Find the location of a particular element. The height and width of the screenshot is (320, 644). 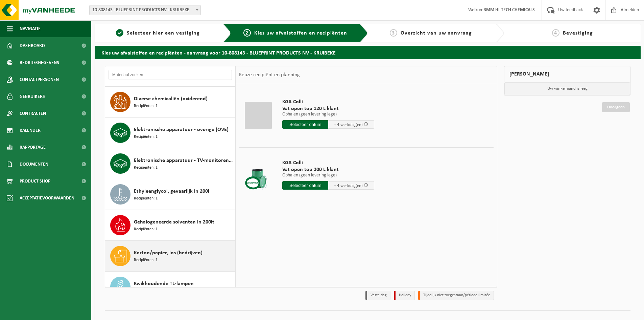

button: Kwikhoudende TL-lampen is located at coordinates (170, 286).